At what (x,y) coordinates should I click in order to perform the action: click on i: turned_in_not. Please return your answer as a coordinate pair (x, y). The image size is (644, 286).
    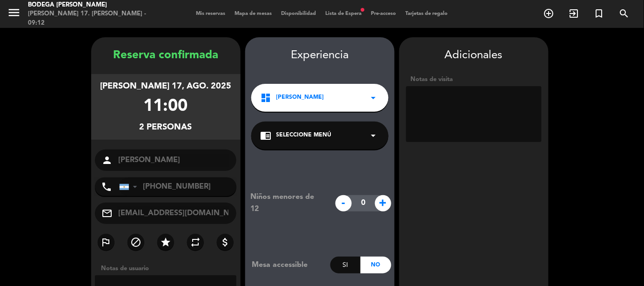
    Looking at the image, I should click on (600, 13).